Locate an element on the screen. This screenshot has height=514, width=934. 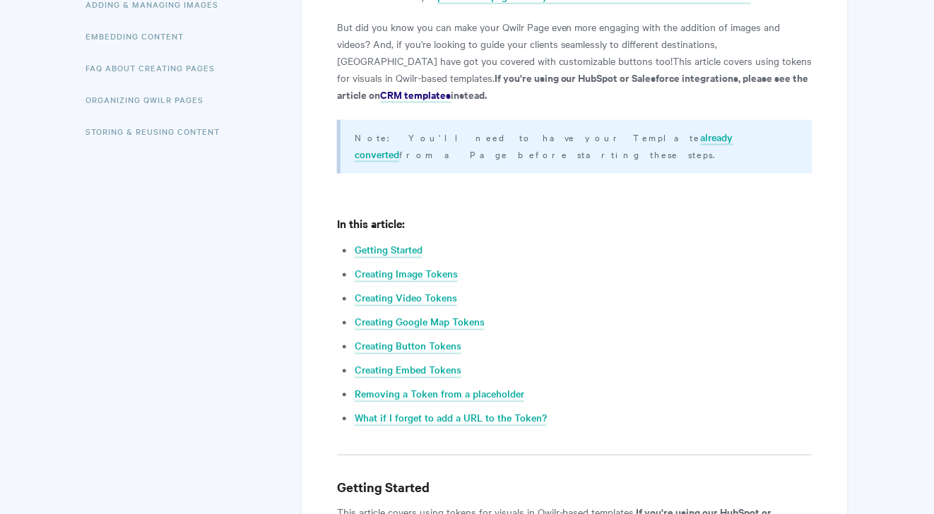
h3: Getting Started is located at coordinates (574, 488).